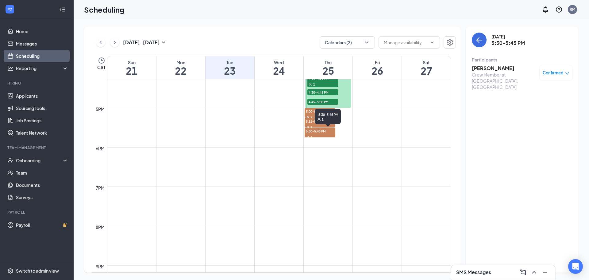 The width and height of the screenshot is (589, 280). Describe the element at coordinates (42, 31) in the screenshot. I see `a: Home` at that location.